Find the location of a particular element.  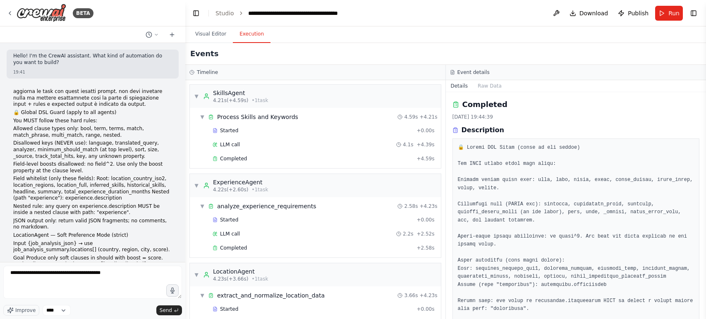

button: Send is located at coordinates (169, 311).